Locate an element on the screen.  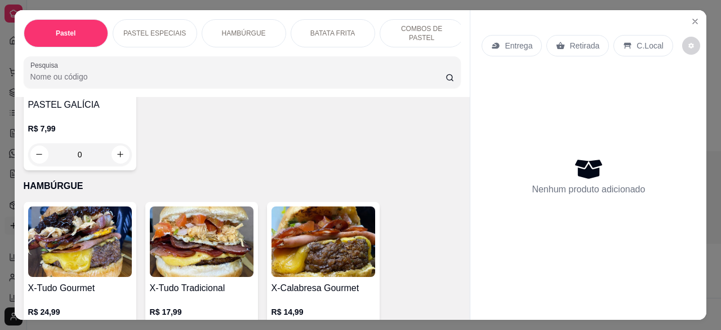
button: Close is located at coordinates (695, 21).